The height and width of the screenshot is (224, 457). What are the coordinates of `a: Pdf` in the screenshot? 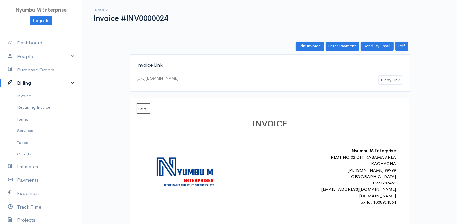 It's located at (402, 46).